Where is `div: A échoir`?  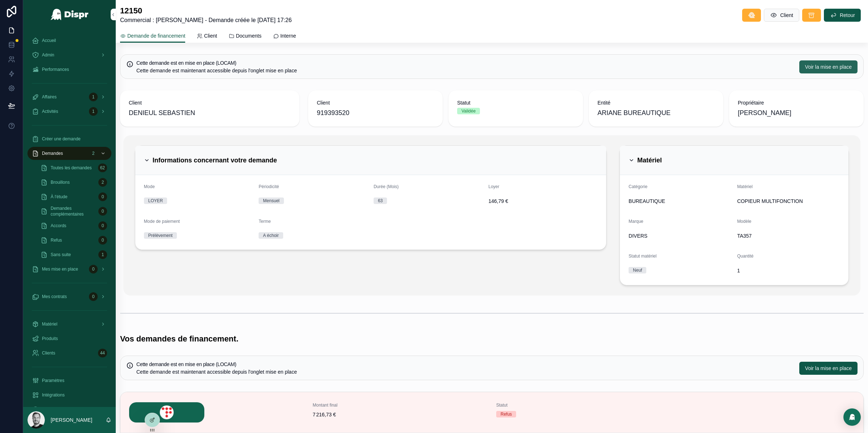 div: A échoir is located at coordinates (271, 236).